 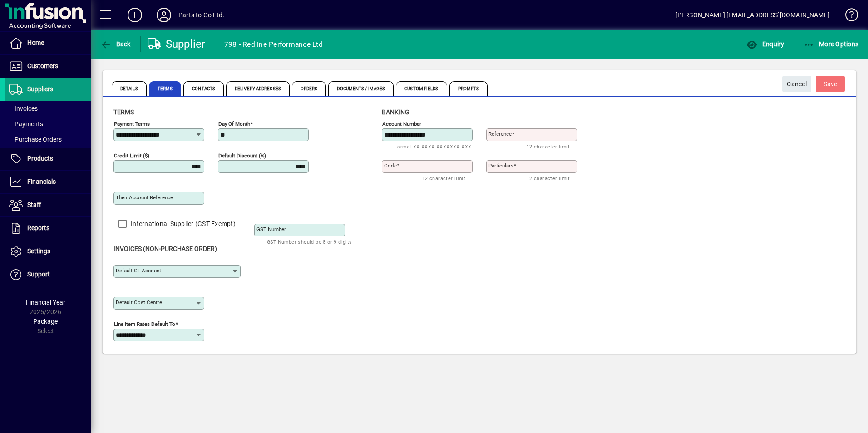 I want to click on div: Parts to Go Ltd., so click(x=201, y=15).